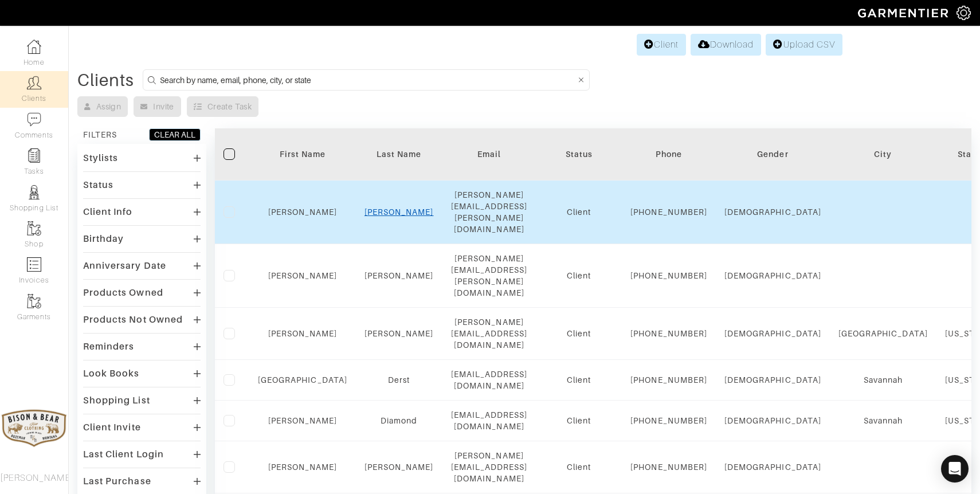 Image resolution: width=980 pixels, height=494 pixels. I want to click on img: garmentier-logo-header-white-b43fb05a5012e4ada735d5af1a66efaba907eab6374d6393d1fbf88cb4ef424d.png, so click(905, 12).